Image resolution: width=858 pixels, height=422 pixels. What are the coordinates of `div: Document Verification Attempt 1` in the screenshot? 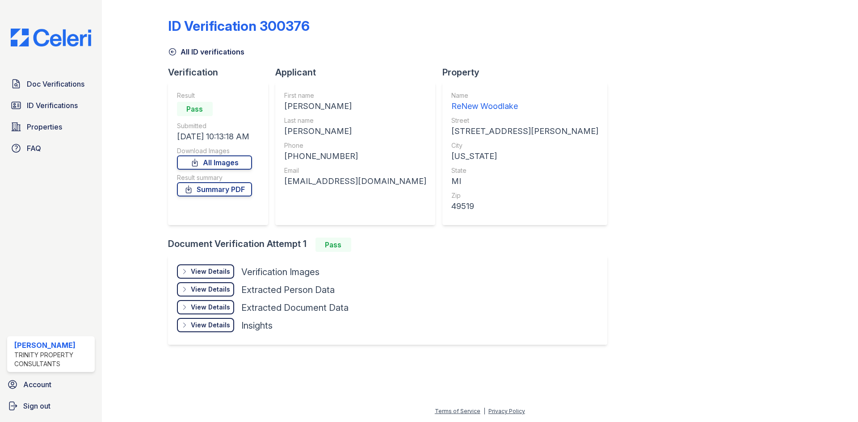 It's located at (391, 245).